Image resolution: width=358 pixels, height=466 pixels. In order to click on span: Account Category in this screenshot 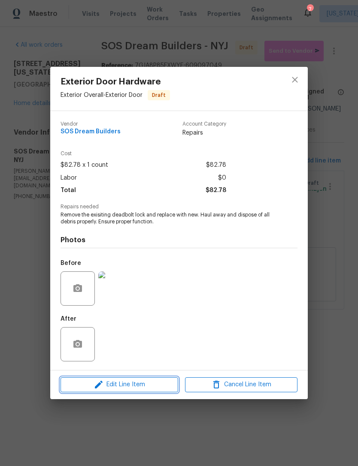, I will do `click(204, 124)`.